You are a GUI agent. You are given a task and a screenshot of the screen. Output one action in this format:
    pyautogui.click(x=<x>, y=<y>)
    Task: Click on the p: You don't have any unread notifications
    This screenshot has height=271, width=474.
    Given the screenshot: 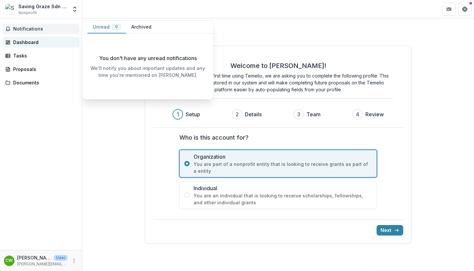 What is the action you would take?
    pyautogui.click(x=148, y=58)
    